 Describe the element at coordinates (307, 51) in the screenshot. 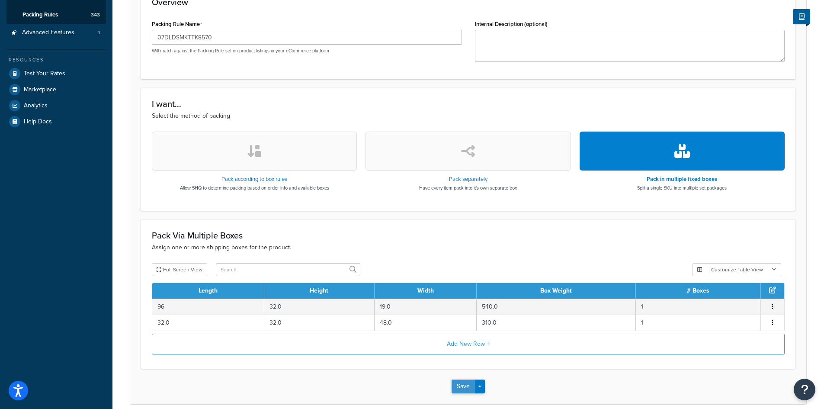

I see `p: Will match against the Packing Rule set on product listings in your eCommerce platform` at that location.